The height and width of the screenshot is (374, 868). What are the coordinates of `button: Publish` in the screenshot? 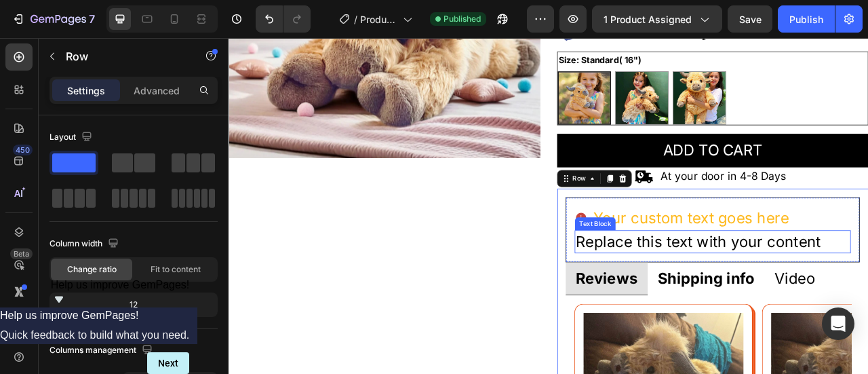 It's located at (806, 19).